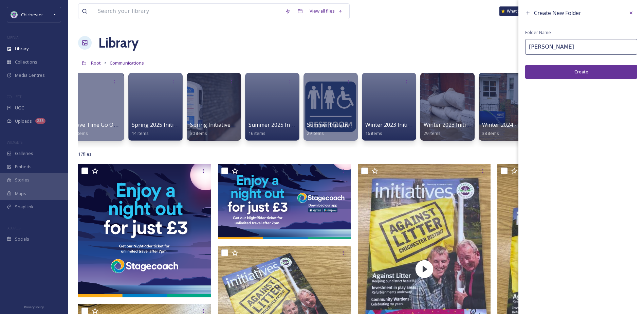 This screenshot has width=644, height=314. Describe the element at coordinates (118, 43) in the screenshot. I see `a: Library` at that location.